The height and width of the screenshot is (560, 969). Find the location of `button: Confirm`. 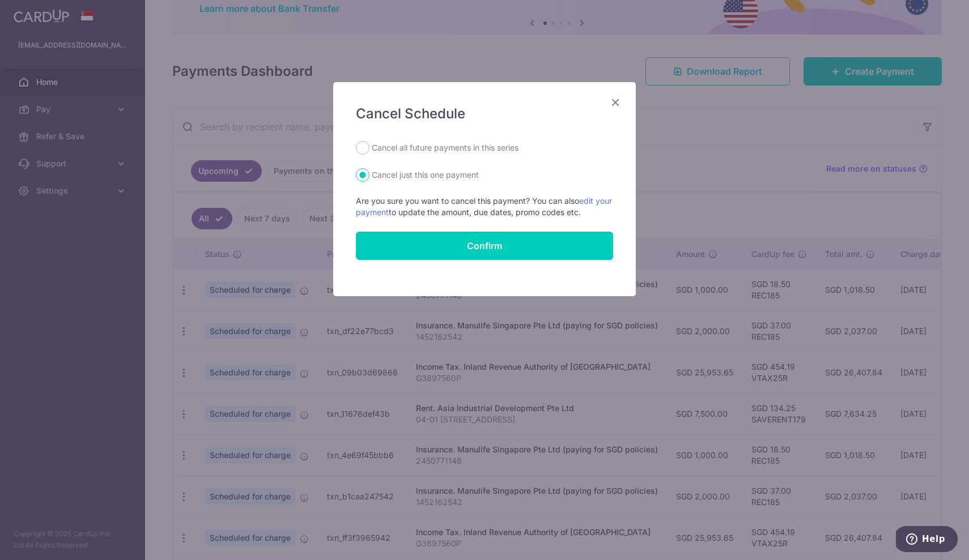

button: Confirm is located at coordinates (485, 245).